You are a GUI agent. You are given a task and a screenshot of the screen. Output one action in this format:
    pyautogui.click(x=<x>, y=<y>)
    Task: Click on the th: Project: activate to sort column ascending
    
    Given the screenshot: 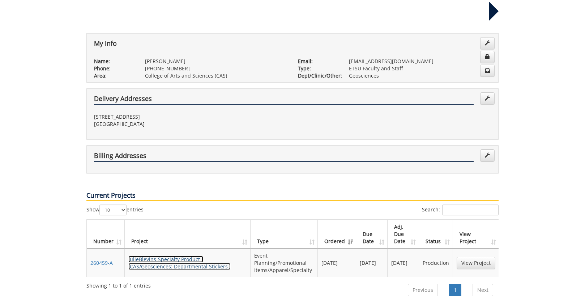 What is the action you would take?
    pyautogui.click(x=188, y=235)
    